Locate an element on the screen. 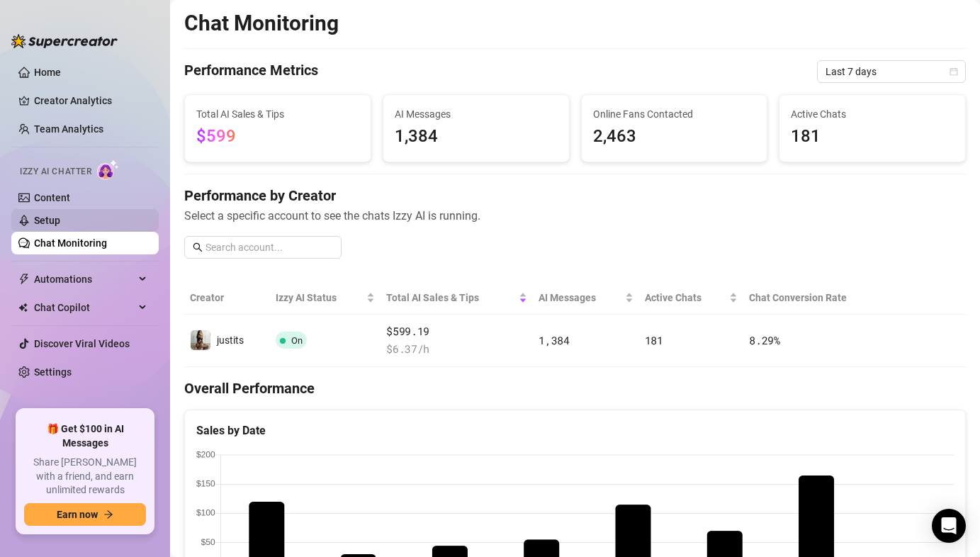  img: AI Chatter is located at coordinates (108, 169).